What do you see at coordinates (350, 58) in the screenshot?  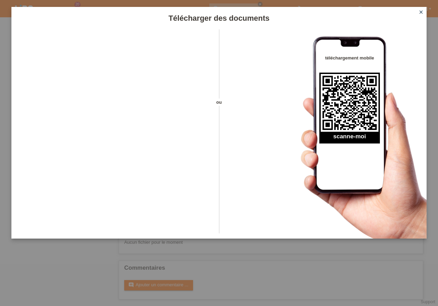 I see `h4: téléchargement mobile` at bounding box center [350, 58].